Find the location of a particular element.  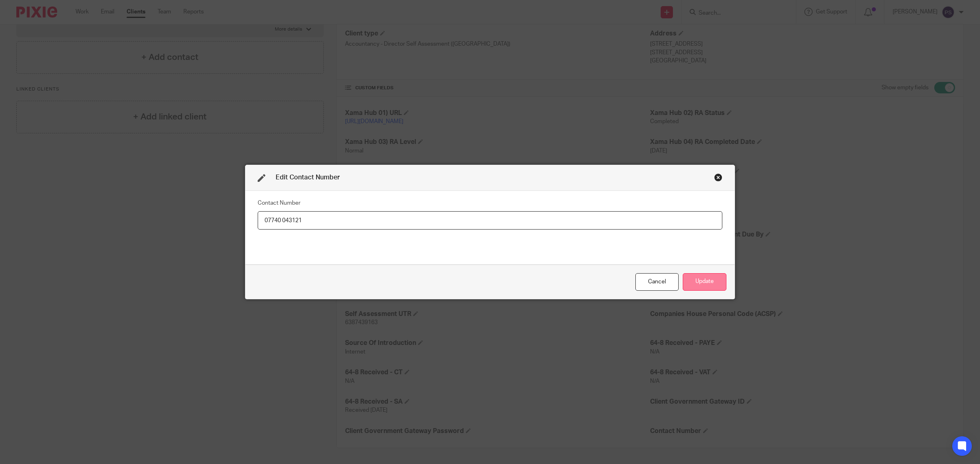

input: Contact Number is located at coordinates (490, 220).